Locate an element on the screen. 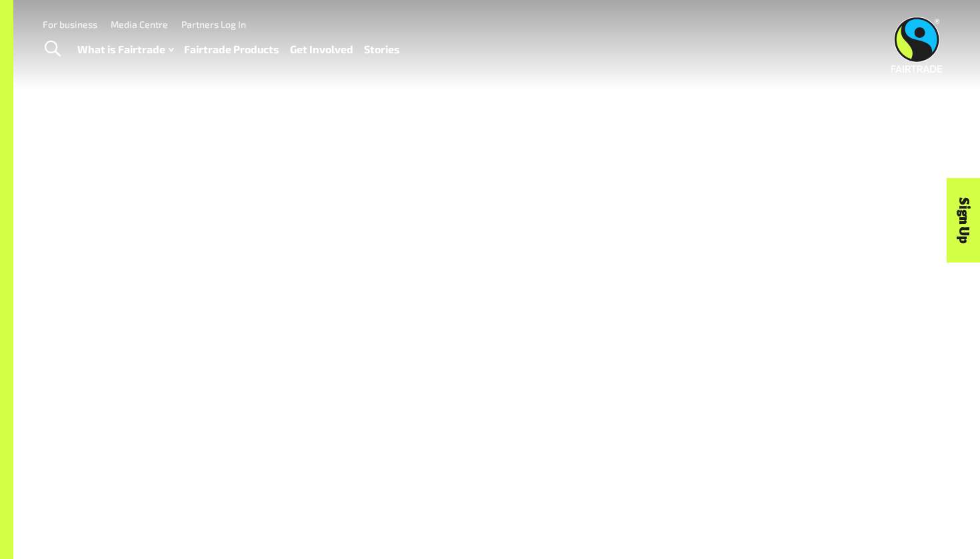 The width and height of the screenshot is (980, 559). a: Media Centre is located at coordinates (139, 24).